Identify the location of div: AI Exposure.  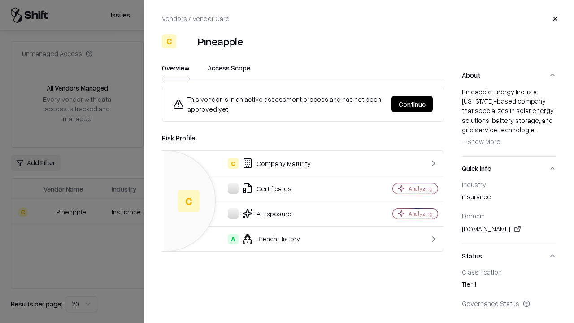
(265, 213).